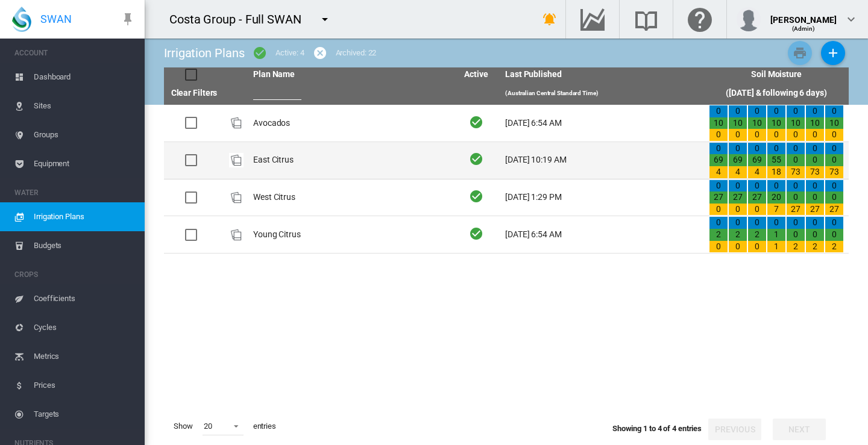 The height and width of the screenshot is (445, 868). I want to click on th: Last Published, so click(602, 75).